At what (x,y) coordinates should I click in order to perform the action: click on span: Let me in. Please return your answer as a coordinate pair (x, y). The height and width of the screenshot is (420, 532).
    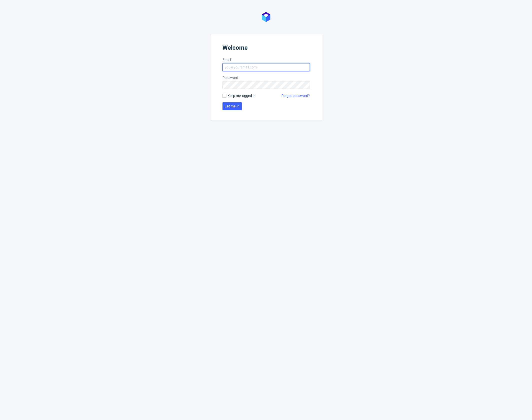
    Looking at the image, I should click on (232, 106).